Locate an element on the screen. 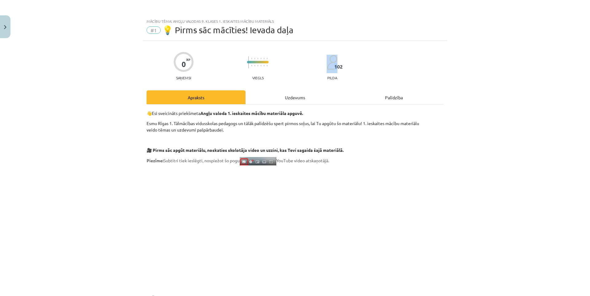  strong: 🎥 Pirms sāc apgūt materiālu, noskaties skolotāja video un uzzini, kas Tevi sagaida šajā materiālā. is located at coordinates (245, 150).